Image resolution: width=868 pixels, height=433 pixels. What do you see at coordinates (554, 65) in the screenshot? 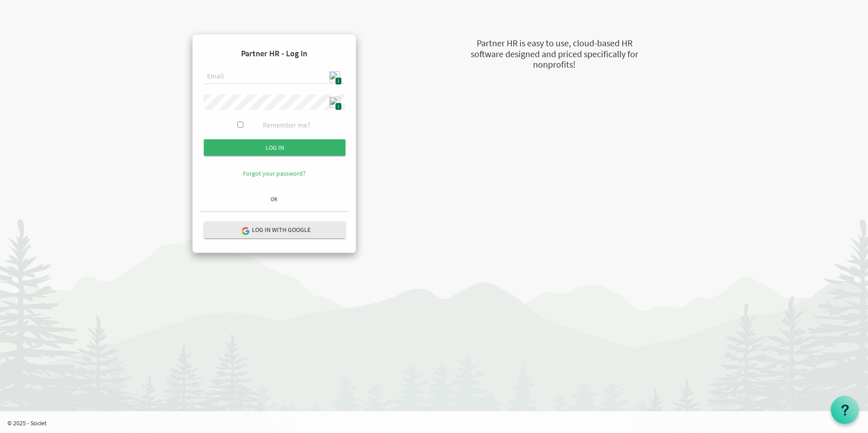
I see `div: nonprofits!` at bounding box center [554, 65].